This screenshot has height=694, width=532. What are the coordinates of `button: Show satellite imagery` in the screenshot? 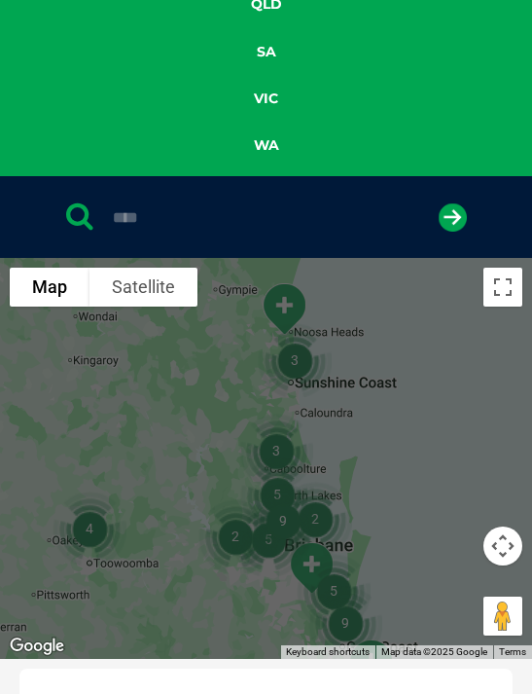 It's located at (143, 287).